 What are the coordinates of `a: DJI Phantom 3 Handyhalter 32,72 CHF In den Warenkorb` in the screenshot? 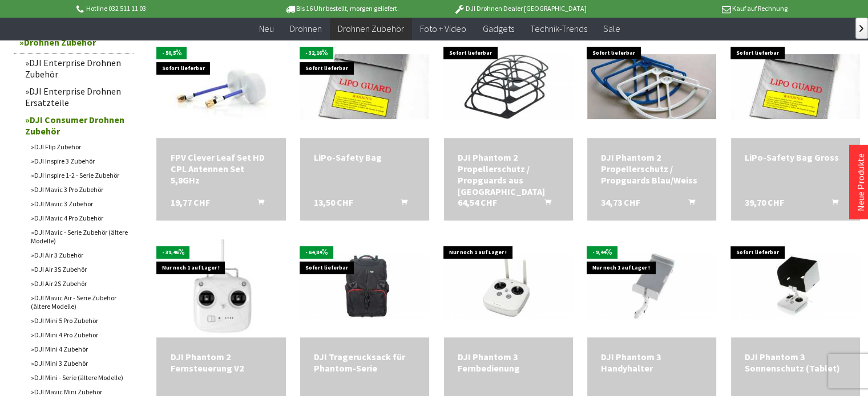 It's located at (652, 363).